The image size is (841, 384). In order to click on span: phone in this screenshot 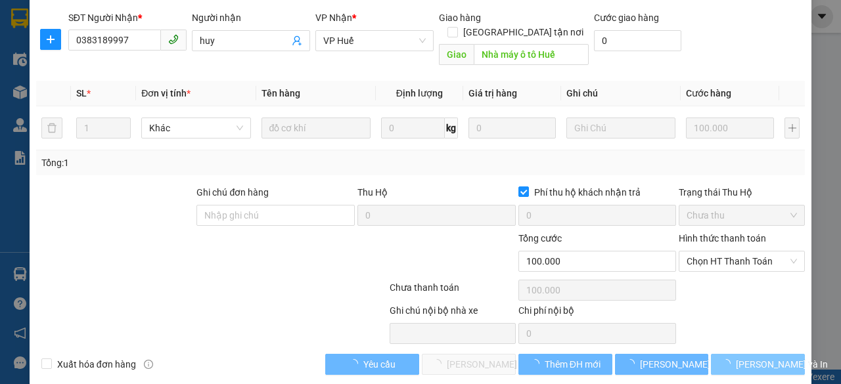, I will do `click(173, 39)`.